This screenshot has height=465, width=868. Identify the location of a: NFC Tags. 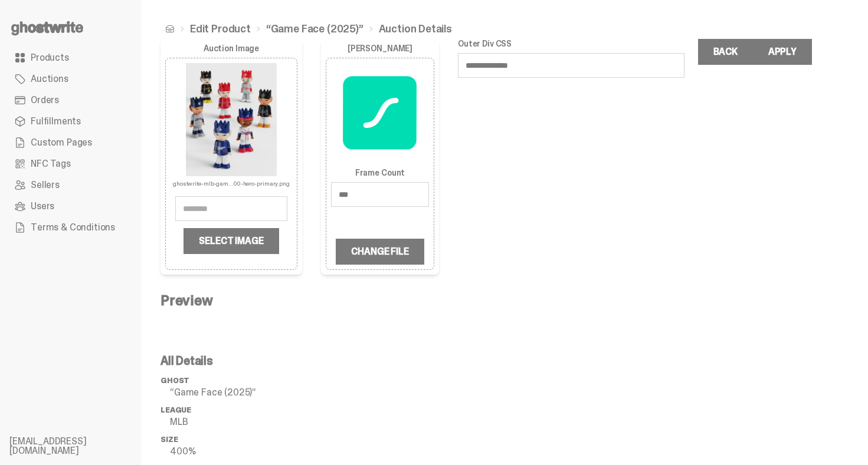
(71, 164).